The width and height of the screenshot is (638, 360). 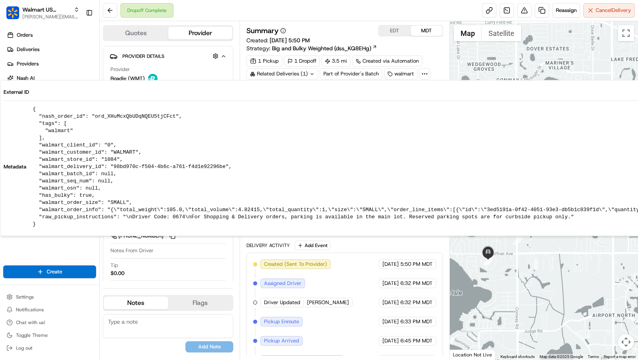 What do you see at coordinates (626, 342) in the screenshot?
I see `button: Map camera controls` at bounding box center [626, 342].